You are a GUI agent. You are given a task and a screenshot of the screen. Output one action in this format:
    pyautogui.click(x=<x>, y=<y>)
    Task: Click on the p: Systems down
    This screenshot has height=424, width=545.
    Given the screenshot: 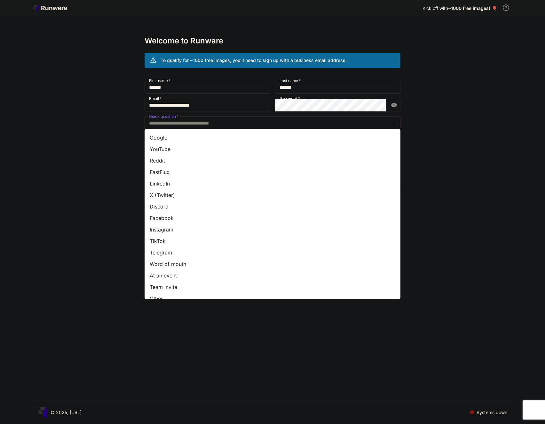 What is the action you would take?
    pyautogui.click(x=492, y=413)
    